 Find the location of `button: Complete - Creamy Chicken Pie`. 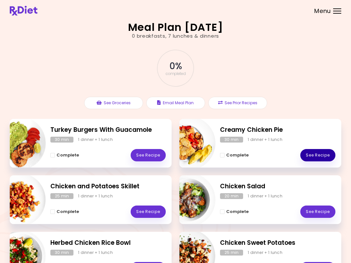

button: Complete - Creamy Chicken Pie is located at coordinates (234, 155).